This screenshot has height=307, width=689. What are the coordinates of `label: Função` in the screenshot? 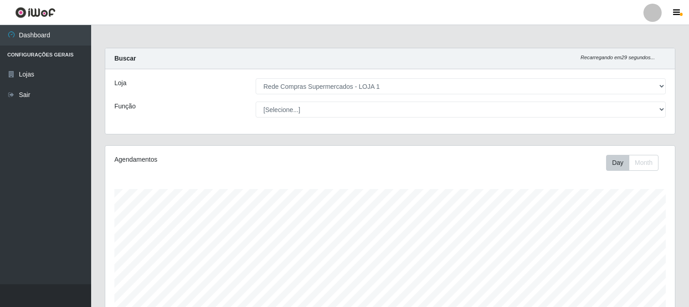 It's located at (125, 106).